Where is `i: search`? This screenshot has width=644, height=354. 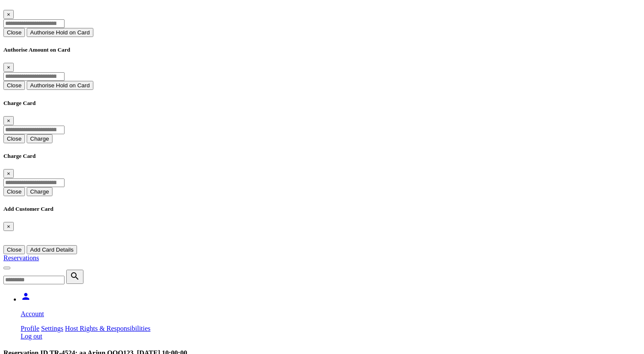 i: search is located at coordinates (75, 276).